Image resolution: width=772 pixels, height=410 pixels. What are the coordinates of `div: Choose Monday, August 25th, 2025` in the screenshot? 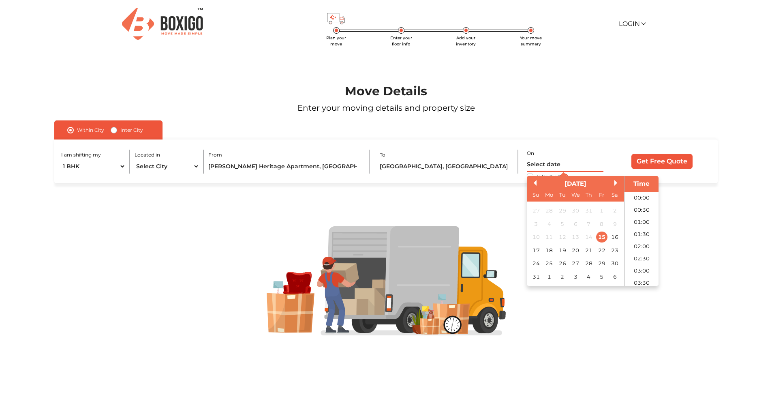 It's located at (549, 263).